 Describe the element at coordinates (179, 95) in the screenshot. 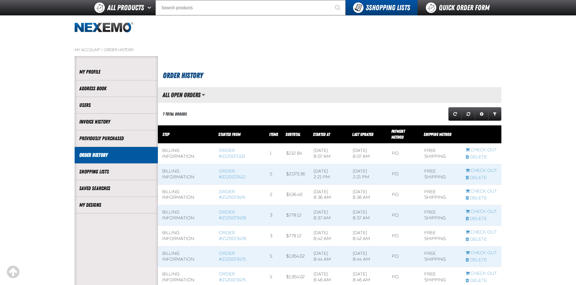

I see `h2: All Open Orders` at that location.